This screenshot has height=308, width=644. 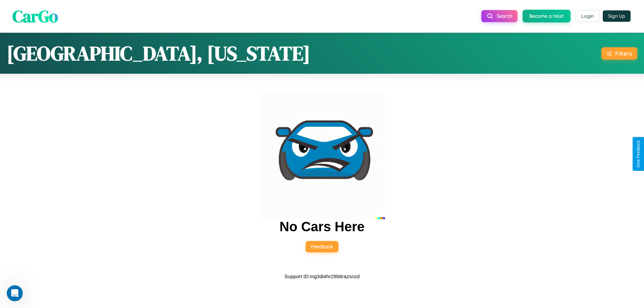 I want to click on div: Filters, so click(x=623, y=53).